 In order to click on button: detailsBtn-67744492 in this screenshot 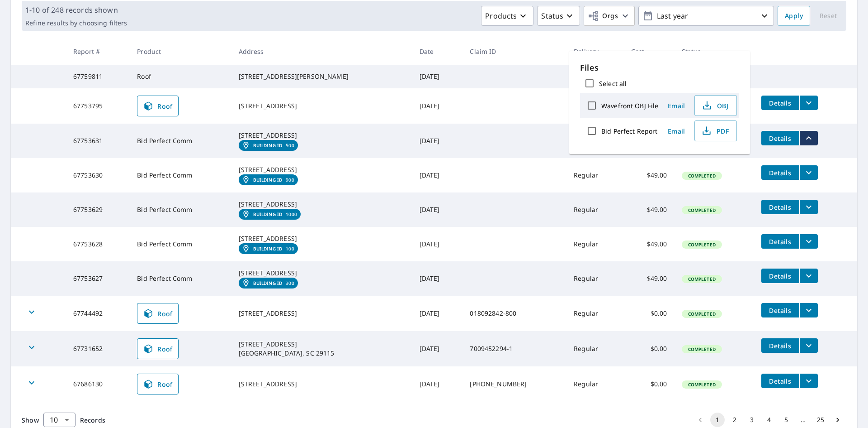, I will do `click(781, 310)`.